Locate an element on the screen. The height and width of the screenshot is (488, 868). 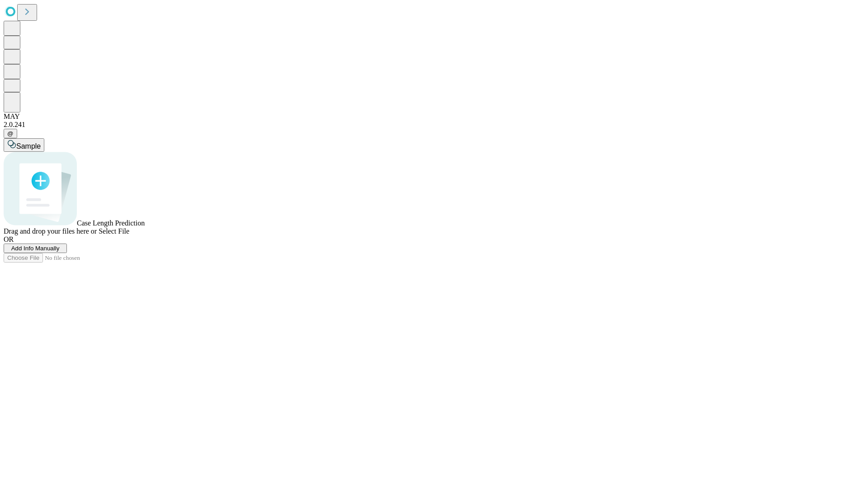
span: Drag and drop your files here or is located at coordinates (51, 231).